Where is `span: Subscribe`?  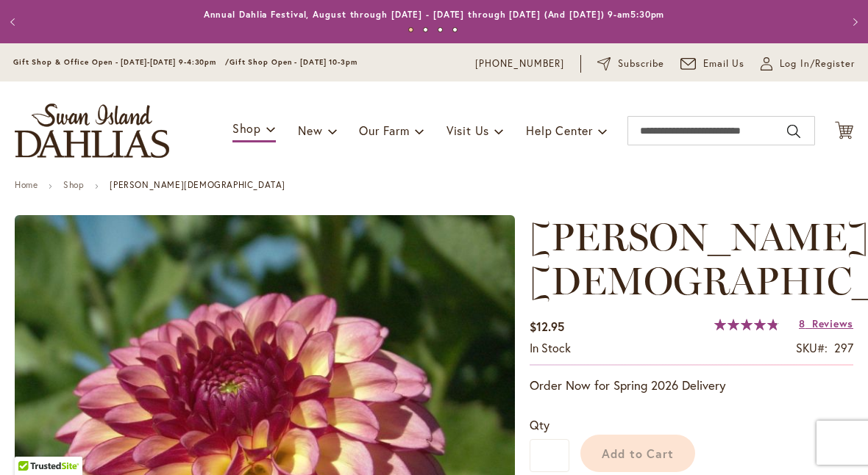
span: Subscribe is located at coordinates (641, 64).